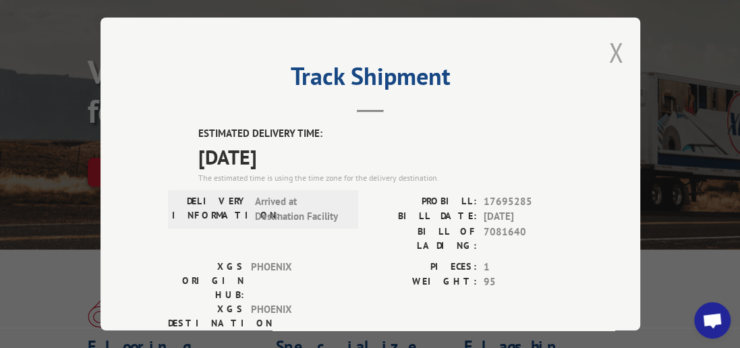 The width and height of the screenshot is (740, 348). What do you see at coordinates (424, 238) in the screenshot?
I see `label: BILL OF LADING:` at bounding box center [424, 238].